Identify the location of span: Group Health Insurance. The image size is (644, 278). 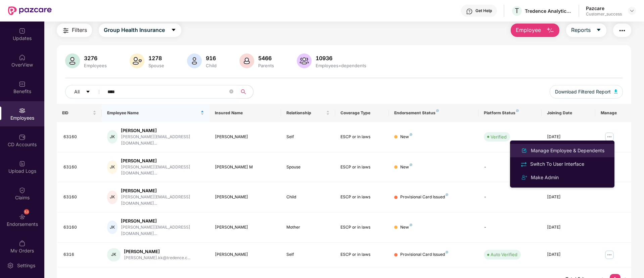
(134, 30).